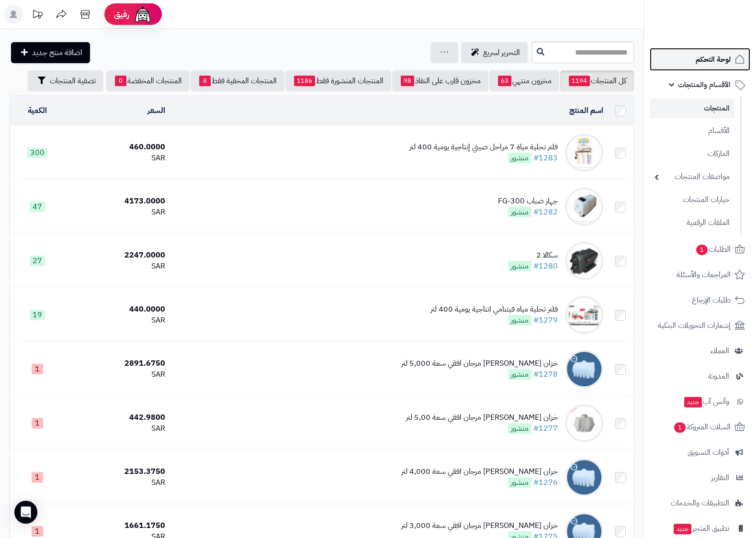 The width and height of the screenshot is (756, 538). Describe the element at coordinates (545, 158) in the screenshot. I see `a: #1283` at that location.